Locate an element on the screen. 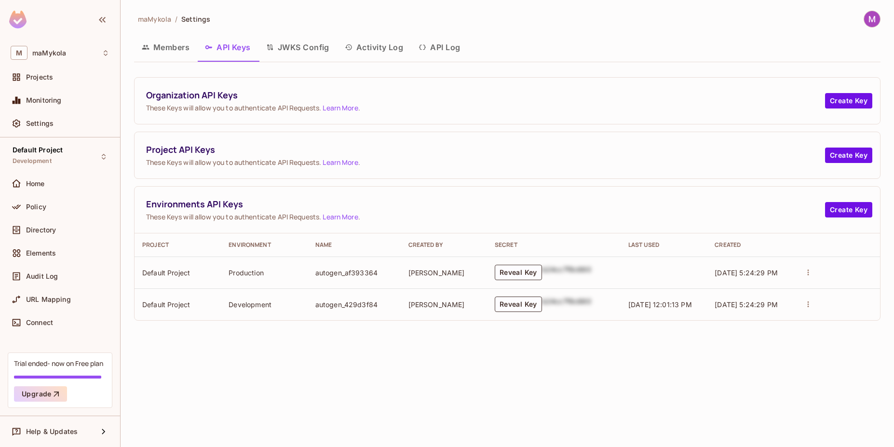 Image resolution: width=894 pixels, height=447 pixels. button: JWKS Config is located at coordinates (298, 47).